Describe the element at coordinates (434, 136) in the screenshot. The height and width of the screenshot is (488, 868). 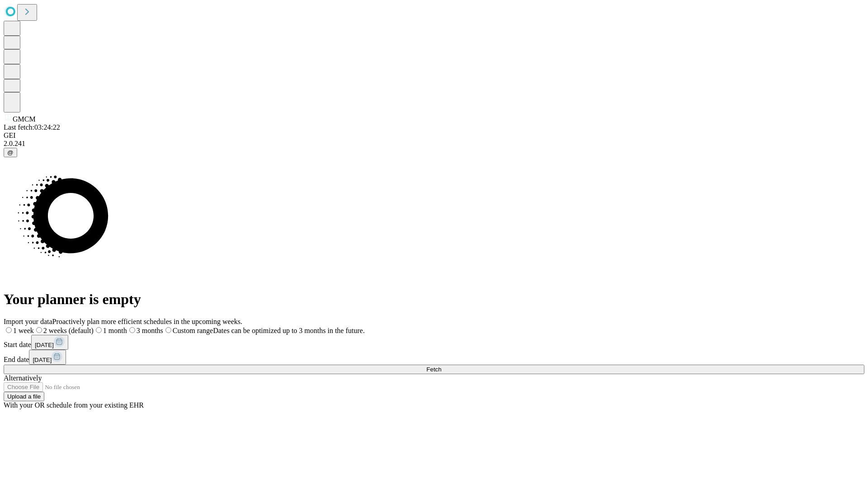
I see `div: GEI` at that location.